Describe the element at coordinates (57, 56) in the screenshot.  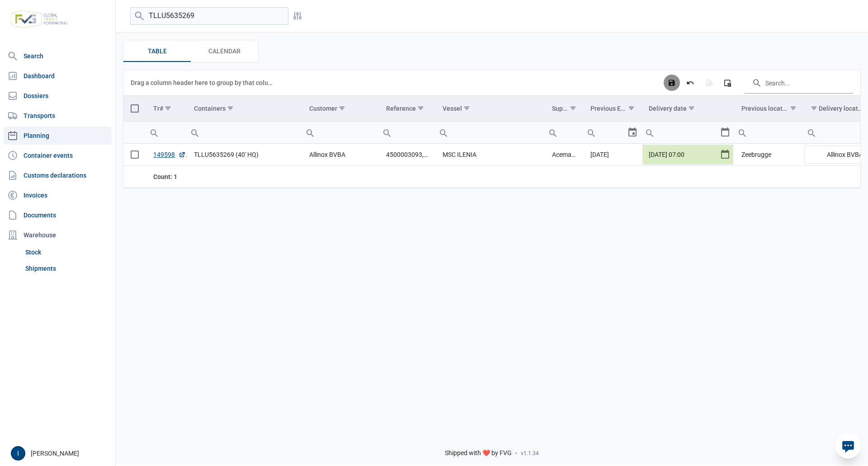
I see `a: Search` at that location.